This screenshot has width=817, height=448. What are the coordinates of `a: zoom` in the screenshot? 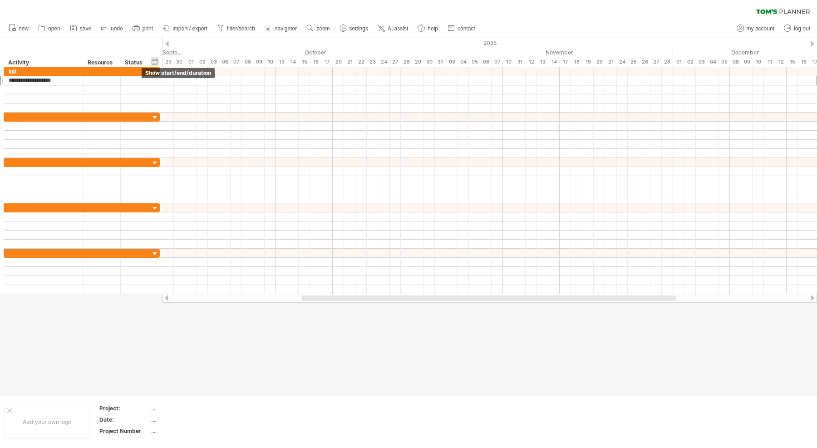 It's located at (318, 29).